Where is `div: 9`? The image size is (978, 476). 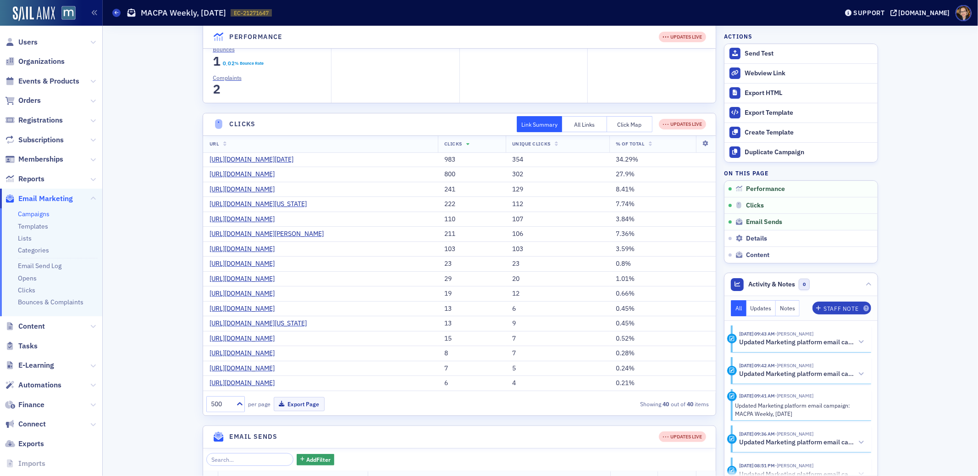 div: 9 is located at coordinates (558, 323).